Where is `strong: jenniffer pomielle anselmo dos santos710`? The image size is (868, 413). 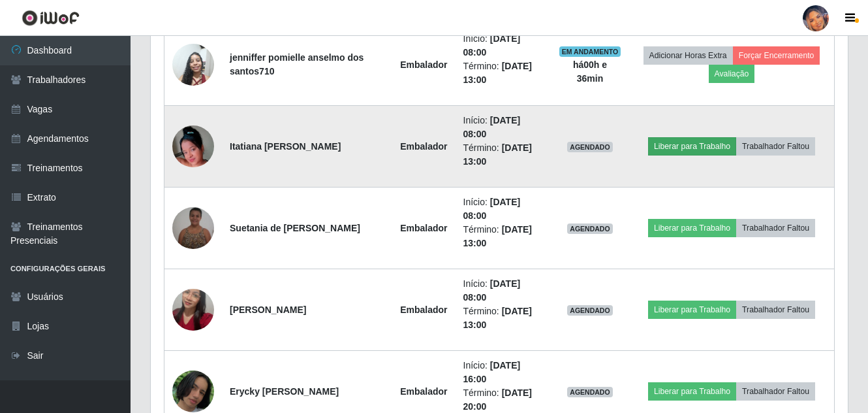
strong: jenniffer pomielle anselmo dos santos710 is located at coordinates (297, 64).